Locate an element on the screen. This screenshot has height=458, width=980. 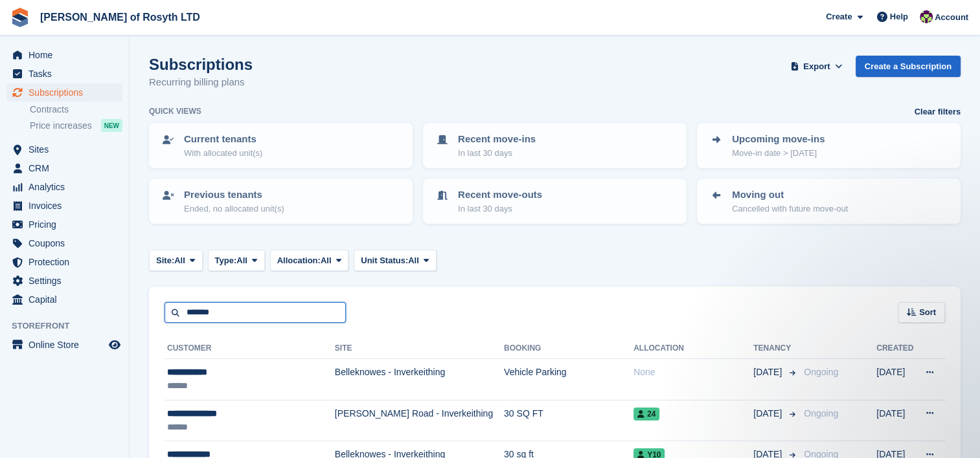
a: Recent move-ins In last 30 days is located at coordinates (555, 146).